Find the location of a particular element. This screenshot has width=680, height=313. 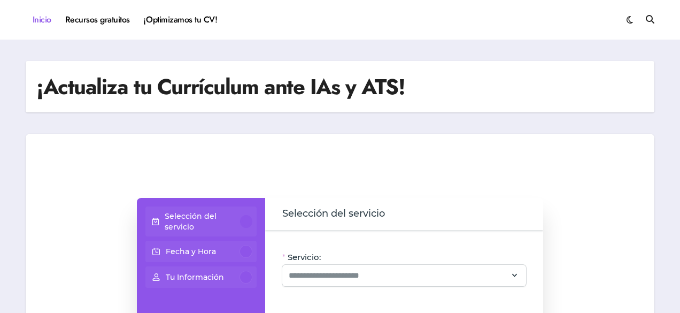

a: Inicio is located at coordinates (42, 20).